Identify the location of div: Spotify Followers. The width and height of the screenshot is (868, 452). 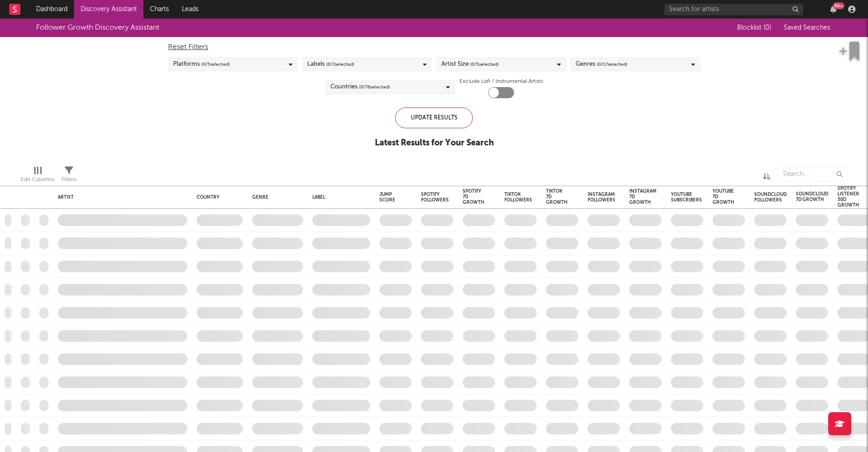
(435, 198).